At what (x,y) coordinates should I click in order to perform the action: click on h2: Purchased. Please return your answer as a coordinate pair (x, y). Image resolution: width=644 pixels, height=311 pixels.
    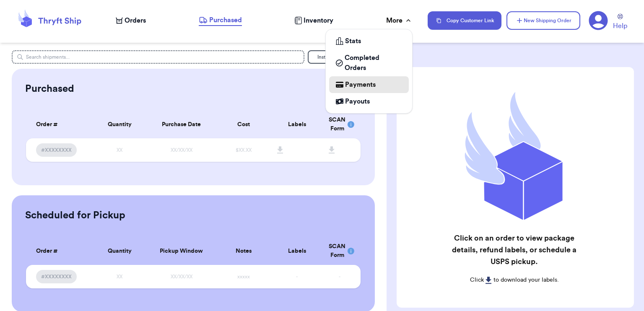
    Looking at the image, I should click on (49, 89).